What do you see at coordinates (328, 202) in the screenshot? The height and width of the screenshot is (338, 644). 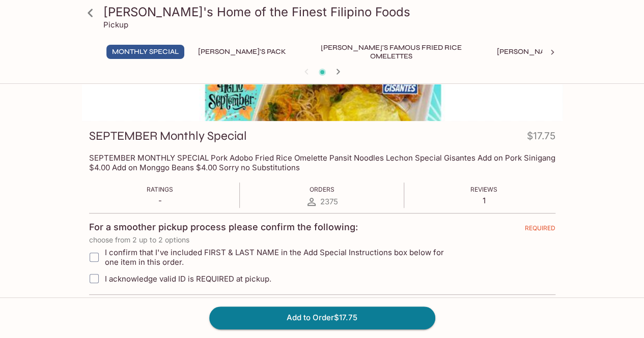 I see `span: 2375` at bounding box center [328, 202].